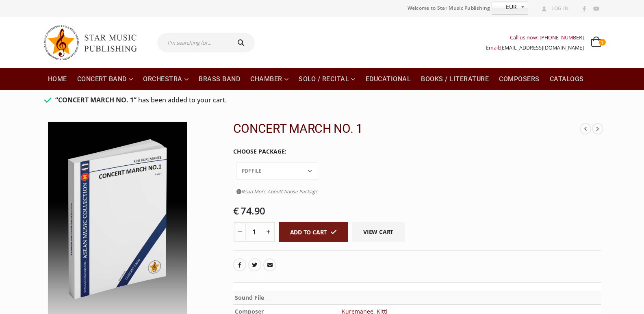  Describe the element at coordinates (378, 232) in the screenshot. I see `a: View cart` at that location.